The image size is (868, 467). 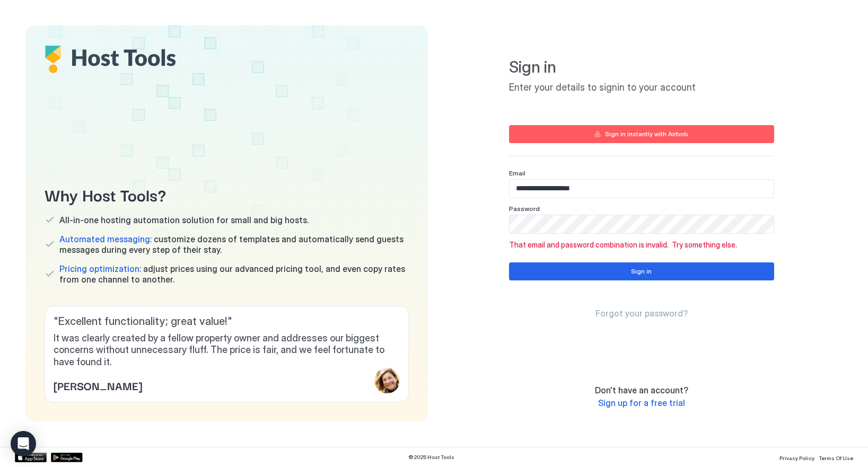 I want to click on span: Email, so click(x=517, y=173).